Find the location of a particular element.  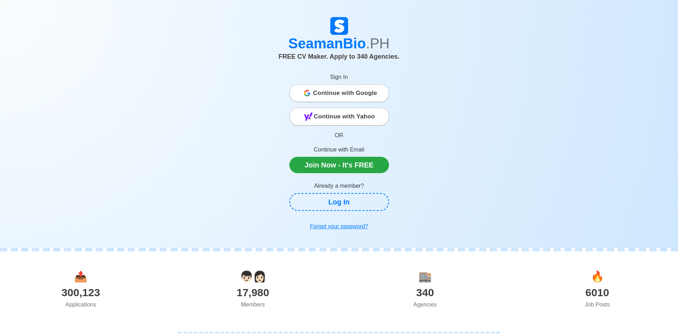

a: Forgot your password? is located at coordinates (339, 227).